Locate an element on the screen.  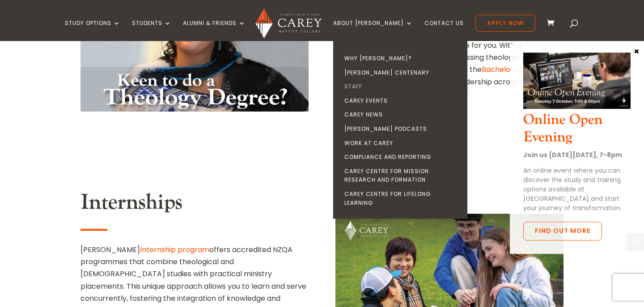
img: Carey Baptist College is located at coordinates (288, 23).